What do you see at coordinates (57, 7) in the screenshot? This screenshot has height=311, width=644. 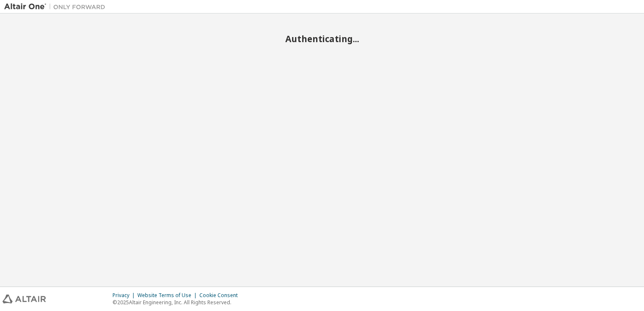 I see `img: Altair One` at bounding box center [57, 7].